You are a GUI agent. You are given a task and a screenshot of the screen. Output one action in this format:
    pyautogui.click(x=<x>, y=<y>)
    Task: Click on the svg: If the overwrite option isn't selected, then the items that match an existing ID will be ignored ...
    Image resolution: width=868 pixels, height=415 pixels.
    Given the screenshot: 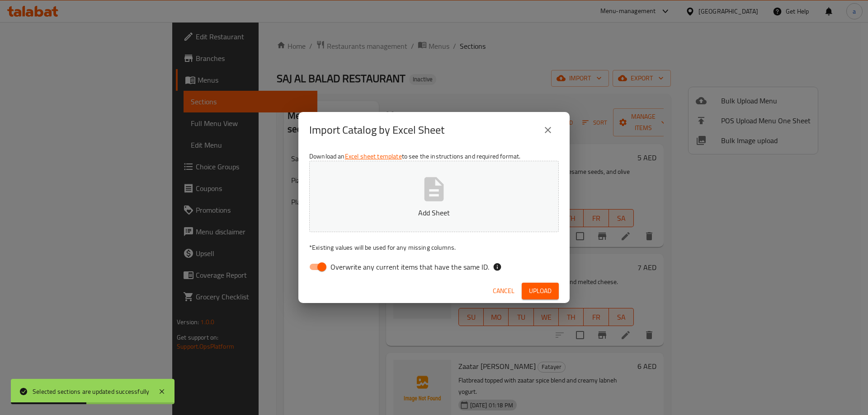 What is the action you would take?
    pyautogui.click(x=498, y=267)
    